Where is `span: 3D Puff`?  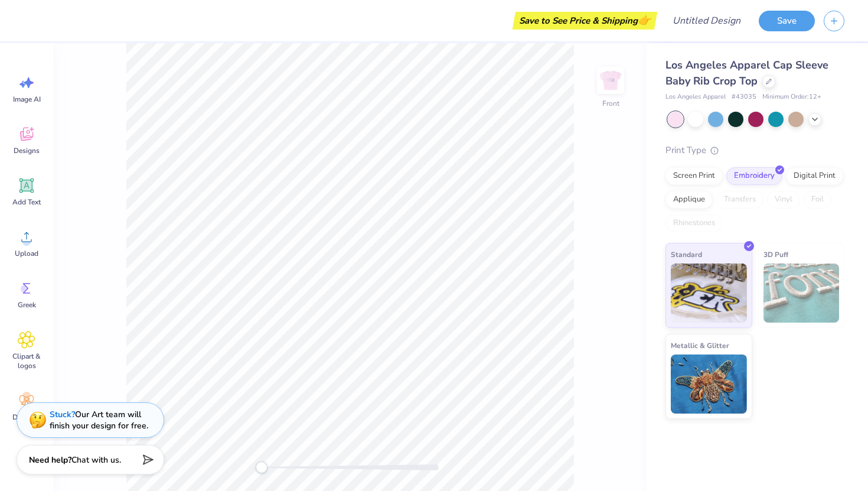 span: 3D Puff is located at coordinates (776, 254).